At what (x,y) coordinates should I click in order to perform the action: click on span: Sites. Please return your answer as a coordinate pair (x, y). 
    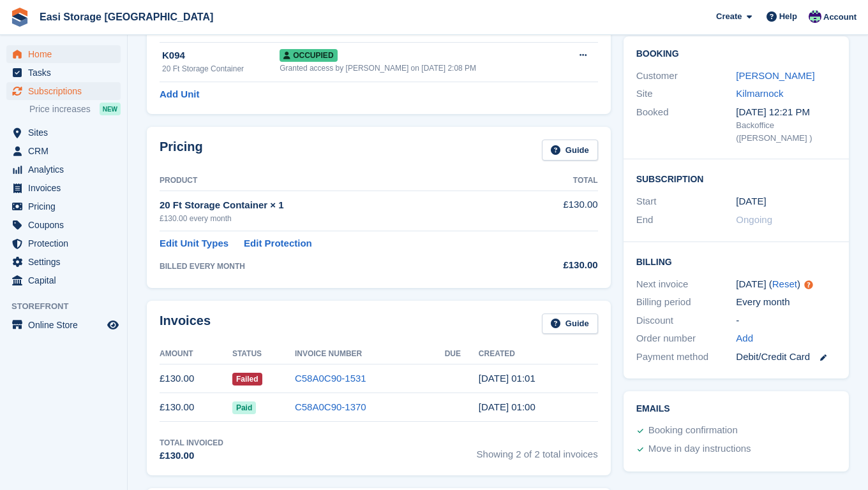
    Looking at the image, I should click on (66, 133).